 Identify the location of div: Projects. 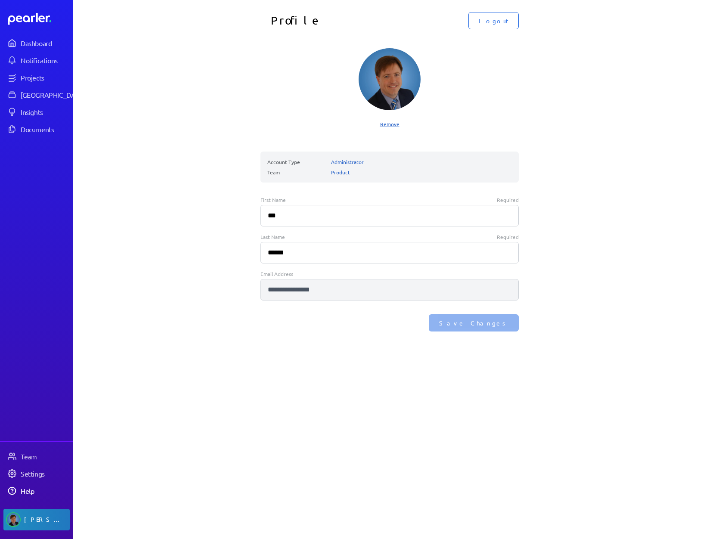
(45, 78).